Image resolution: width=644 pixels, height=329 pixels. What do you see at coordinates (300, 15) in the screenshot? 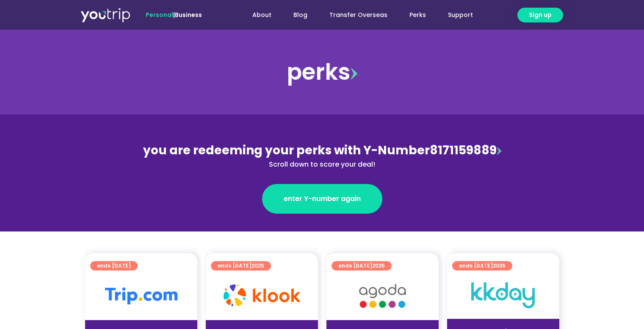
I see `a: Blog` at bounding box center [300, 15].